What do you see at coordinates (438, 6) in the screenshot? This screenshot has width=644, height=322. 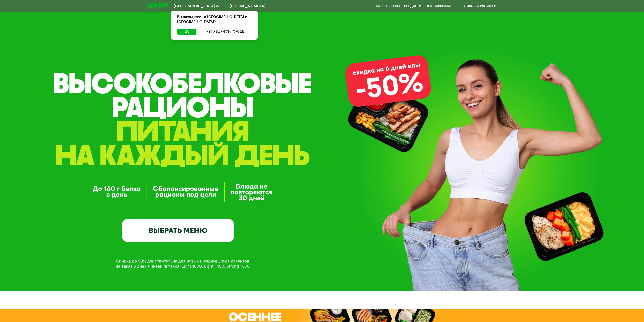 I see `div: поставщикам` at bounding box center [438, 6].